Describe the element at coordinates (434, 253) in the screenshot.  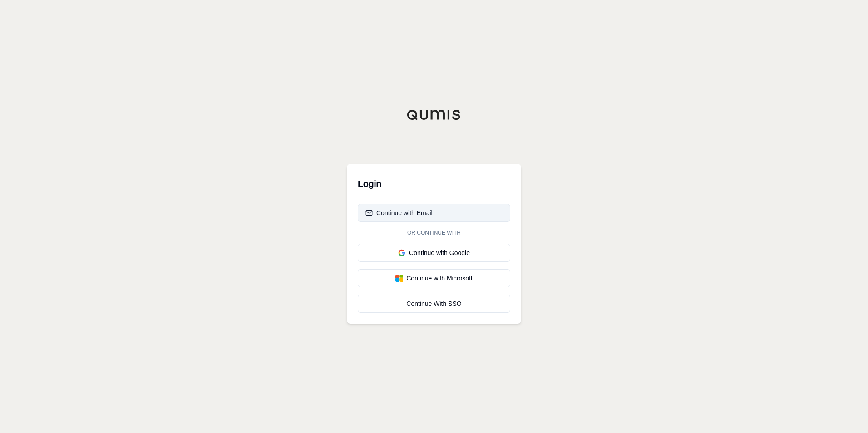
I see `button: Continue with Google` at that location.